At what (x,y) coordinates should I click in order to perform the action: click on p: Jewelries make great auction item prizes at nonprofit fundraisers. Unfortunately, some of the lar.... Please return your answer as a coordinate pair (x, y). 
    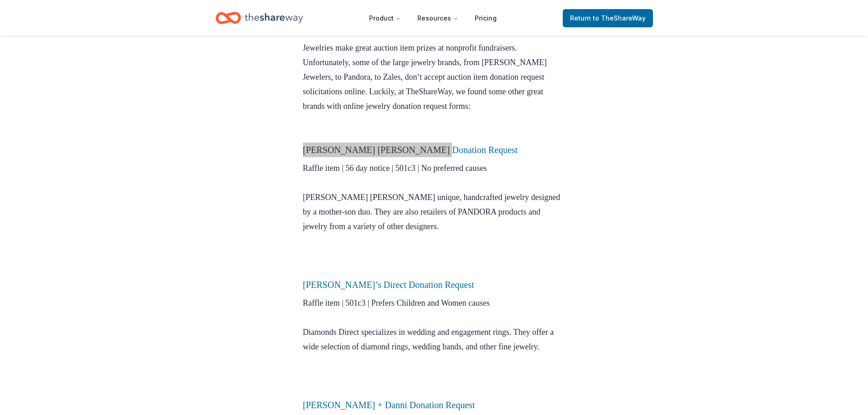
    Looking at the image, I should click on (434, 77).